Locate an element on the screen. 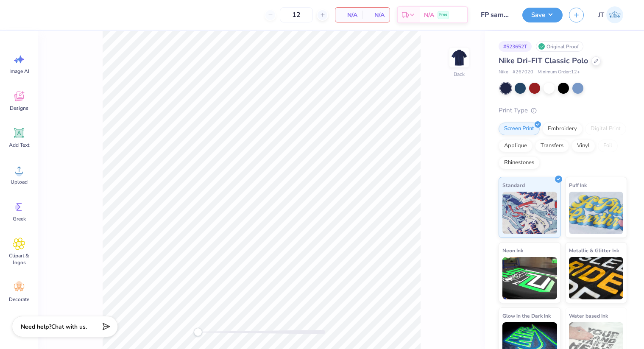 Image resolution: width=644 pixels, height=349 pixels. img: Standard is located at coordinates (530, 213).